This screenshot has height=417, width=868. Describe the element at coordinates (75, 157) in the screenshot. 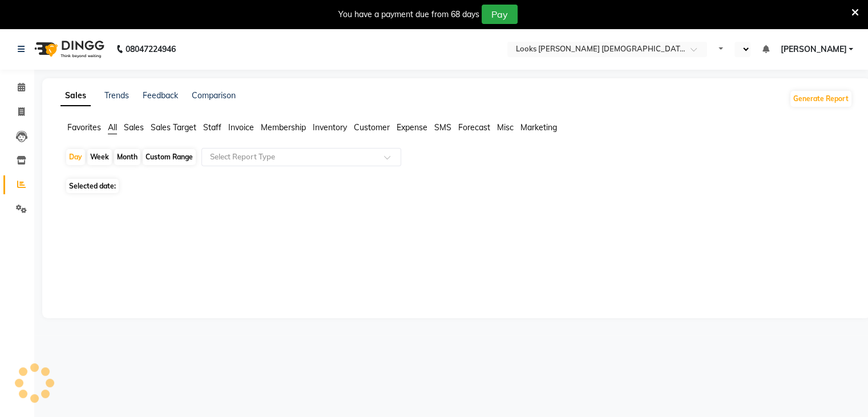

I see `div: Day` at that location.